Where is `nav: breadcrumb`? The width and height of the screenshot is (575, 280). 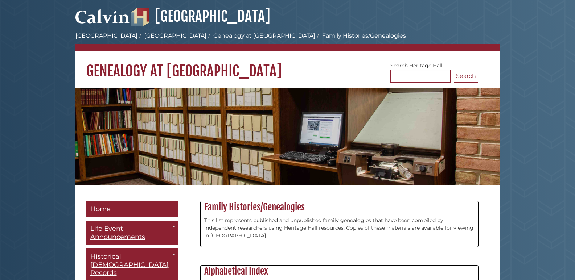 nav: breadcrumb is located at coordinates (288, 41).